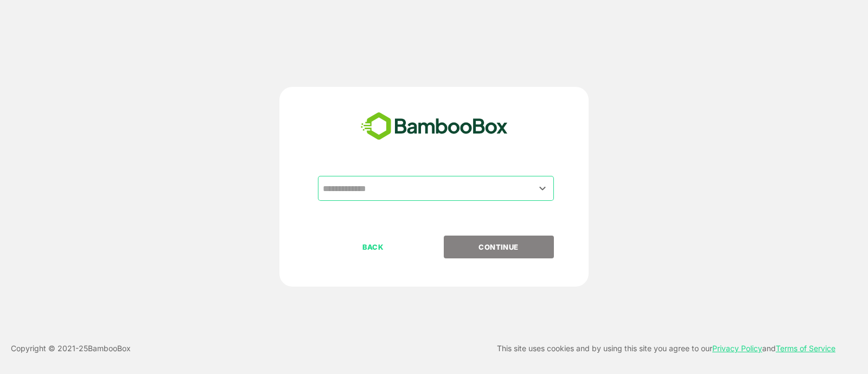  What do you see at coordinates (737, 348) in the screenshot?
I see `a: Privacy Policy` at bounding box center [737, 348].